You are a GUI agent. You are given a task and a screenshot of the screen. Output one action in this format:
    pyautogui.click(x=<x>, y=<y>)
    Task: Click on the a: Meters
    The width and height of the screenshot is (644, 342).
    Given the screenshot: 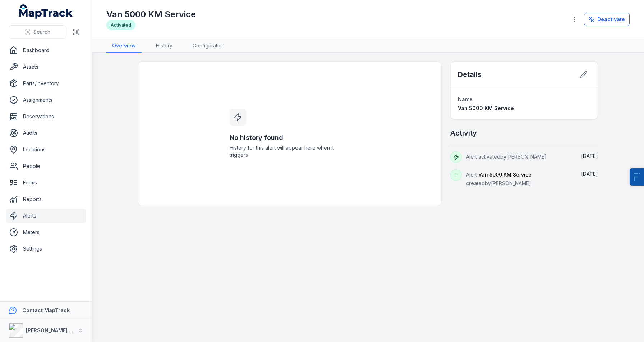 What is the action you would take?
    pyautogui.click(x=46, y=232)
    